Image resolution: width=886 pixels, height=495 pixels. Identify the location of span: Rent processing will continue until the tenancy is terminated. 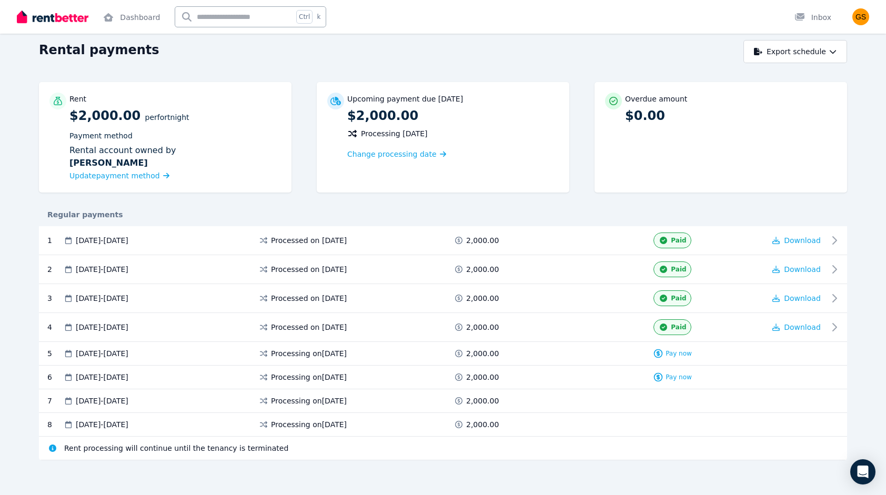
(176, 448).